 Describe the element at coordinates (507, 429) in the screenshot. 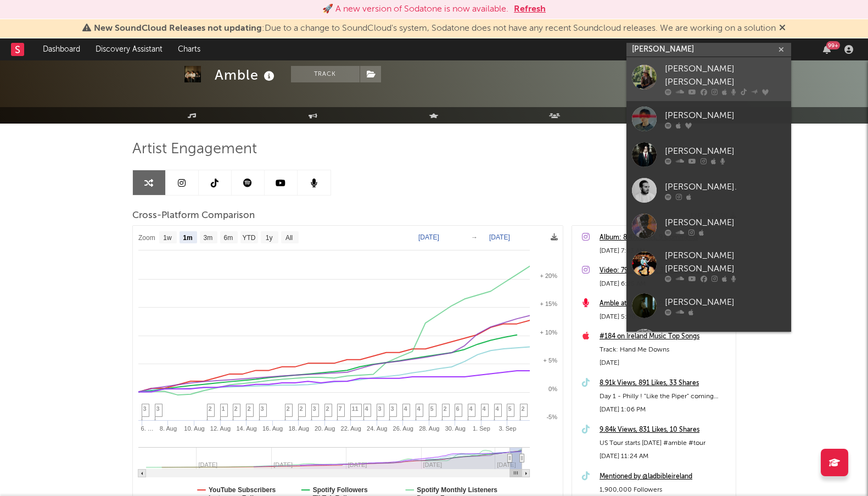

I see `text: 3. Sep` at that location.